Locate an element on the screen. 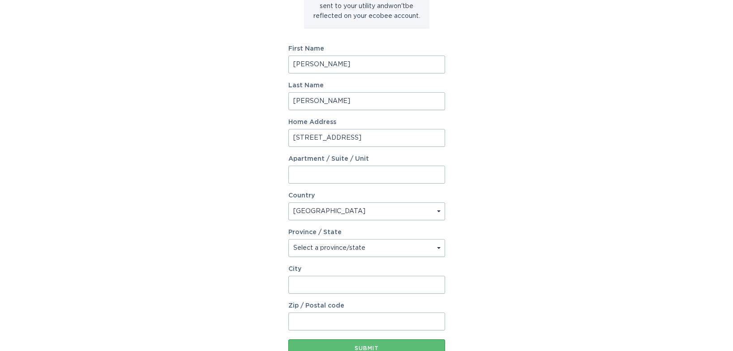  label: First Name is located at coordinates (367, 49).